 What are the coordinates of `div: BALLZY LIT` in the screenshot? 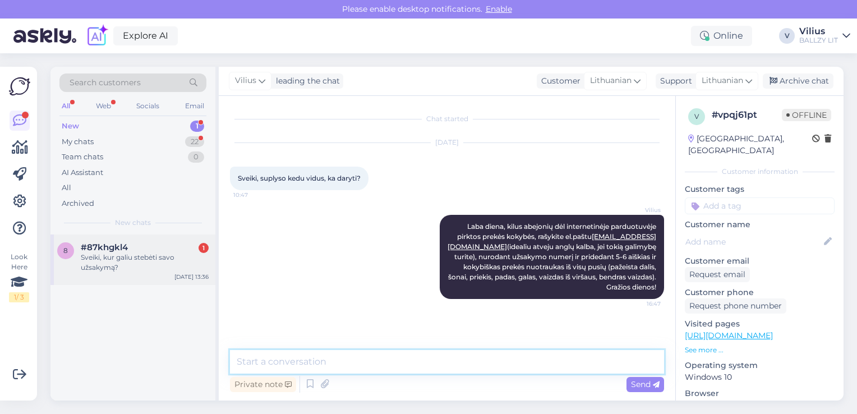 It's located at (819, 40).